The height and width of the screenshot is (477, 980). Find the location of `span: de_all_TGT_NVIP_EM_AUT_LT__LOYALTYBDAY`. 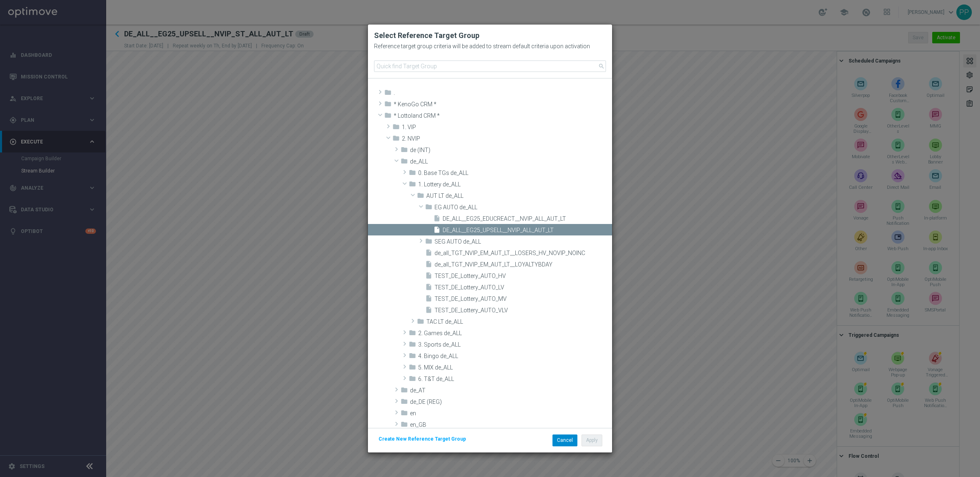

span: de_all_TGT_NVIP_EM_AUT_LT__LOYALTYBDAY is located at coordinates (524, 265).